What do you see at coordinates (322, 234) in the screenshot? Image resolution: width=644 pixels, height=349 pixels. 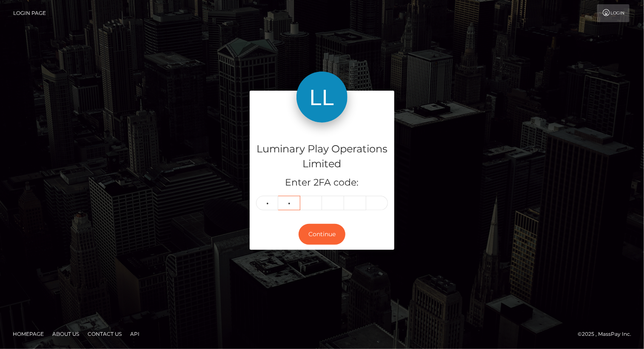 I see `button: Continue` at bounding box center [322, 234].